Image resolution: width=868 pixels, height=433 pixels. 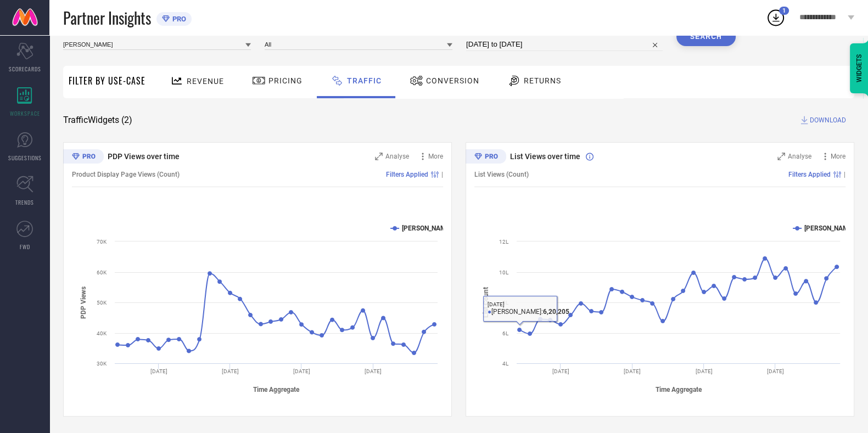 I want to click on span: Returns, so click(x=543, y=81).